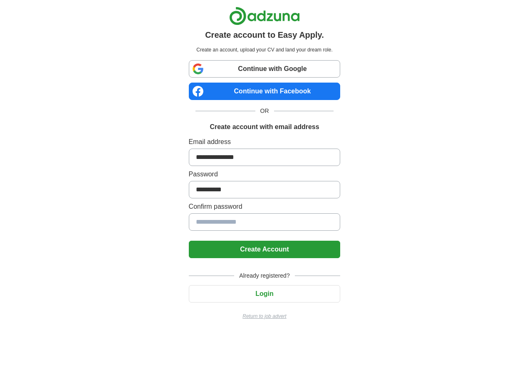 Image resolution: width=529 pixels, height=376 pixels. What do you see at coordinates (264, 317) in the screenshot?
I see `p: Return to job advert` at bounding box center [264, 317].